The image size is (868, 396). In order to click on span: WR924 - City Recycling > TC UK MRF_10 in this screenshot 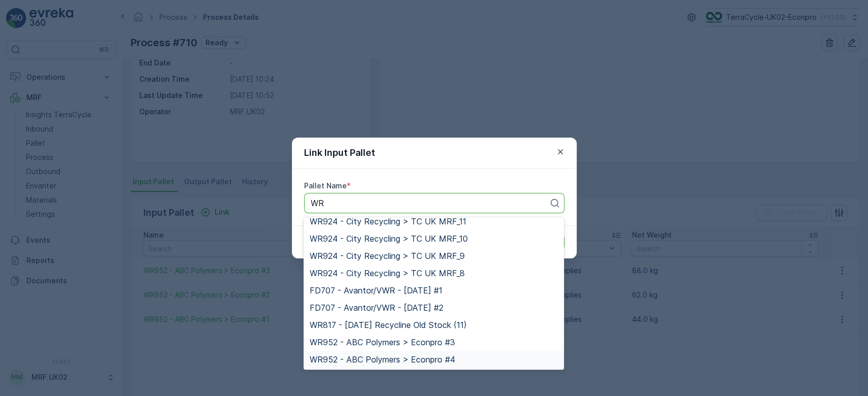, I will do `click(389, 239)`.